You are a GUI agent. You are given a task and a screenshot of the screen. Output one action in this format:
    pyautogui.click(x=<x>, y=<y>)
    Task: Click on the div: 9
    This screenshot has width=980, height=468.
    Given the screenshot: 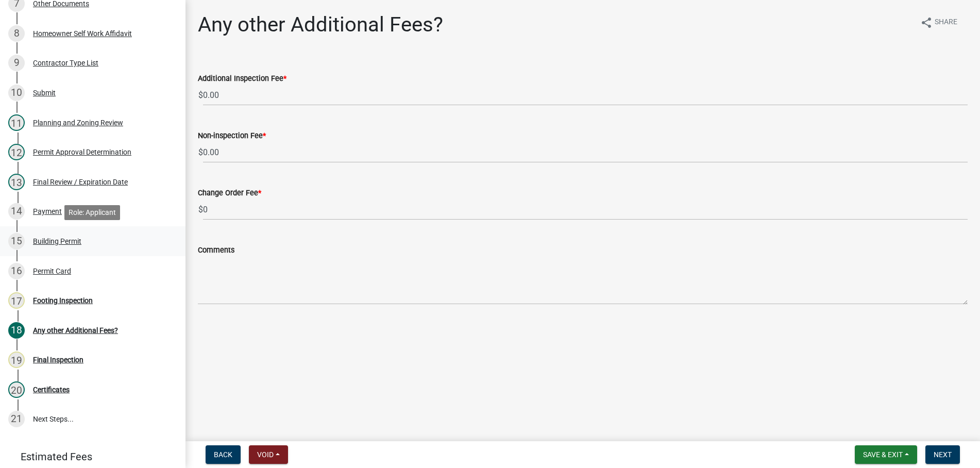 What is the action you would take?
    pyautogui.click(x=17, y=63)
    